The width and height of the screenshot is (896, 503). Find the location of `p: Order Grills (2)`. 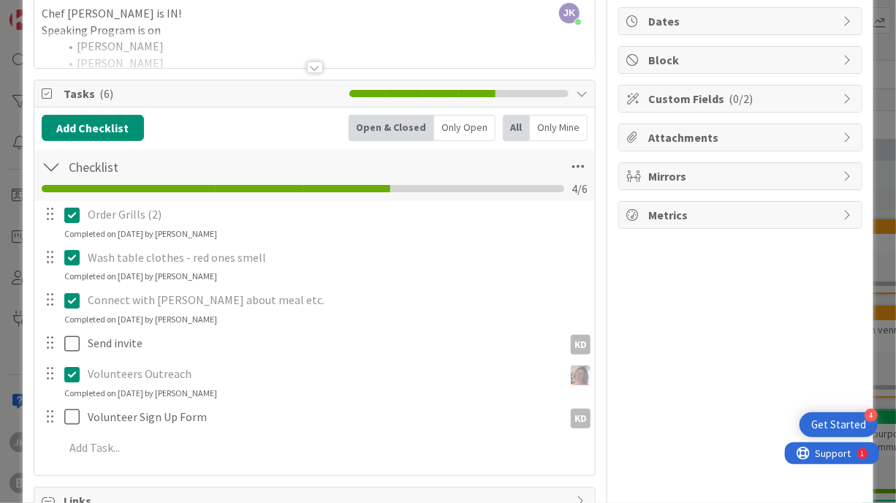

p: Order Grills (2) is located at coordinates (336, 214).